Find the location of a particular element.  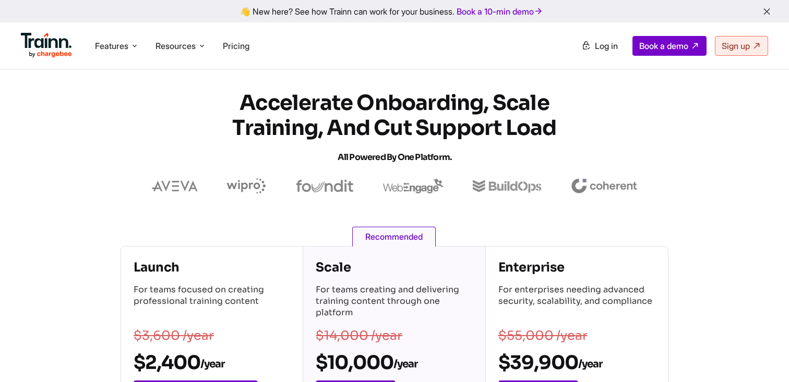

h2: $10,000 is located at coordinates (394, 362).